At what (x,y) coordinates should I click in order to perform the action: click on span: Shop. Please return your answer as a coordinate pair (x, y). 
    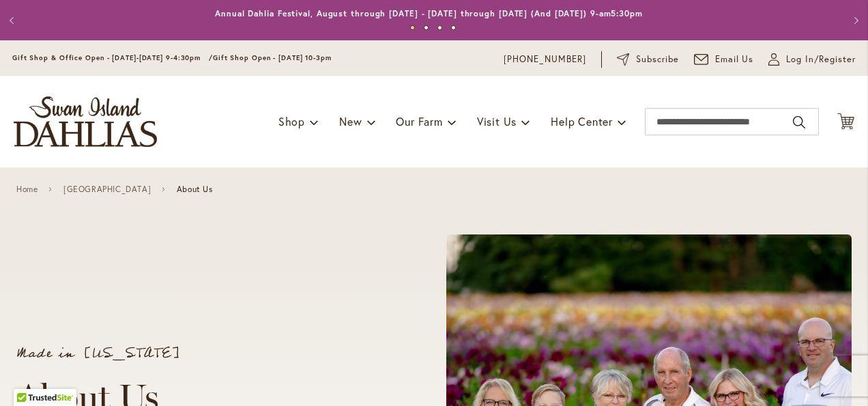
    Looking at the image, I should click on (291, 121).